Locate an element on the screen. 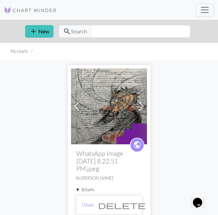 This screenshot has height=215, width=218. span: search is located at coordinates (67, 31).